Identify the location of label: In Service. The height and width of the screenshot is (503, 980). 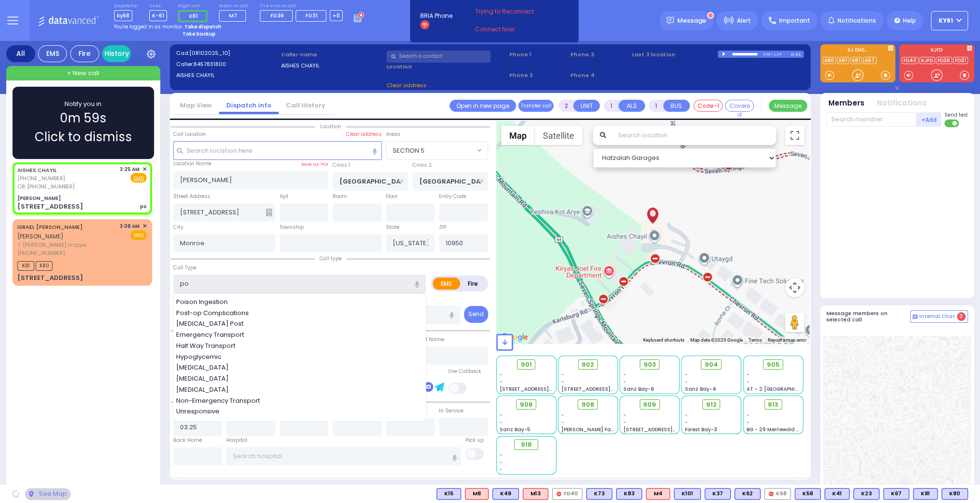
(451, 411).